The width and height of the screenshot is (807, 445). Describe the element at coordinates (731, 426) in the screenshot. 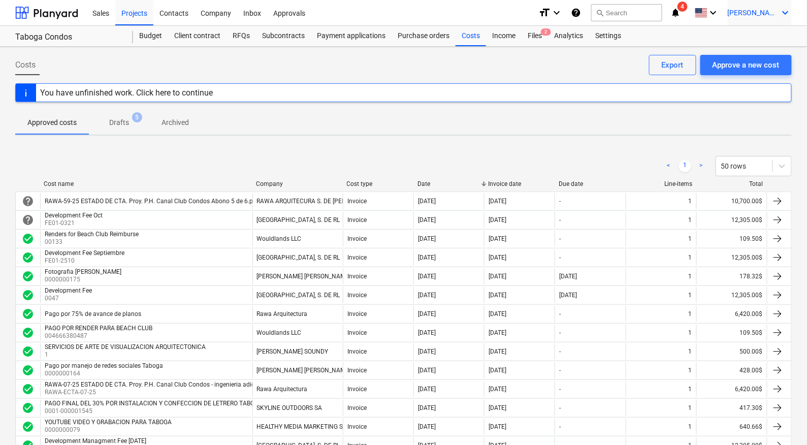

I see `div: 640.66$` at that location.